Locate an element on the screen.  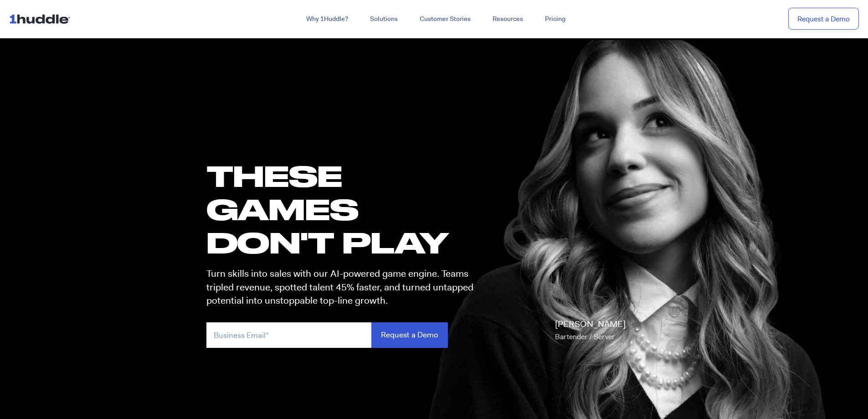
input: Request a Demo is located at coordinates (409, 334).